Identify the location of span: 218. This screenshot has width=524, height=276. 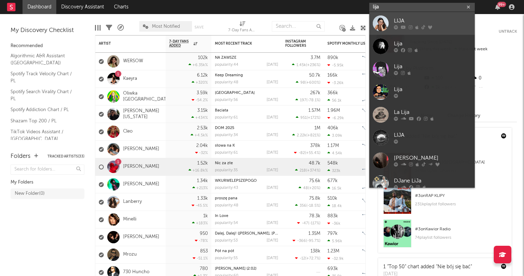
(303, 171).